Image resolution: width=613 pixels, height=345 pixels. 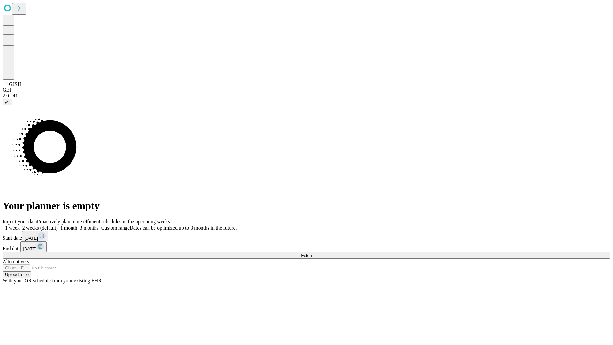 I want to click on span: Dates can be optimized up to 3 months in the future., so click(x=183, y=228).